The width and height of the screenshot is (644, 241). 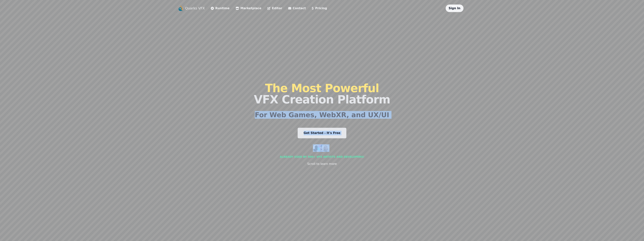 I want to click on a: Contact, so click(x=297, y=9).